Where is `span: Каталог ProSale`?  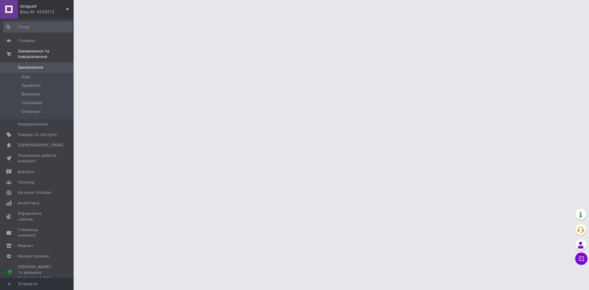
span: Каталог ProSale is located at coordinates (34, 193).